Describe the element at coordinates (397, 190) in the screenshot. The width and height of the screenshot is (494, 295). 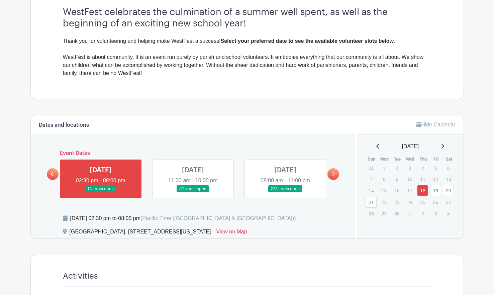
I see `p: 16` at that location.